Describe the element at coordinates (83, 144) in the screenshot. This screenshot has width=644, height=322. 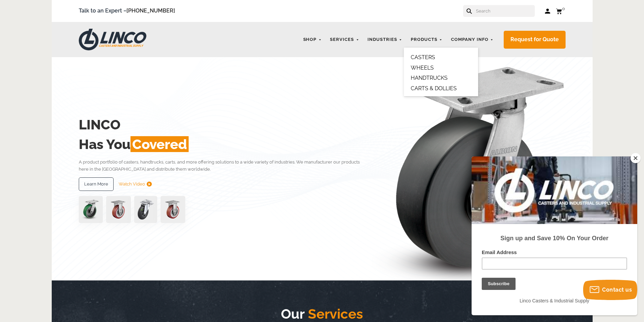
I see `span: Linco Casters & Industrial Supply` at that location.